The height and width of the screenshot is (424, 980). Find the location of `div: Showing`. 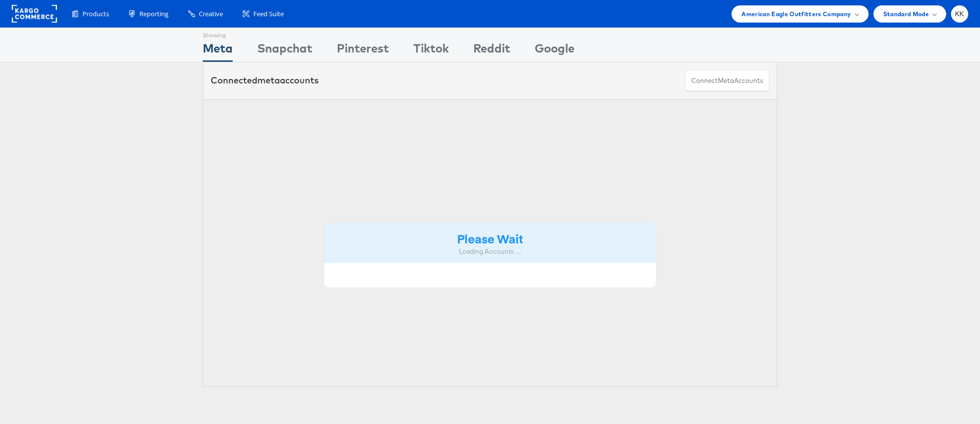

div: Showing is located at coordinates (218, 34).